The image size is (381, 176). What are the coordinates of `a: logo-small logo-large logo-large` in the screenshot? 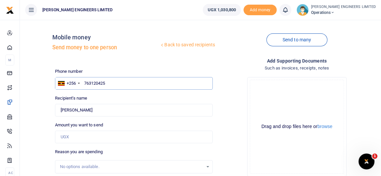 It's located at (10, 10).